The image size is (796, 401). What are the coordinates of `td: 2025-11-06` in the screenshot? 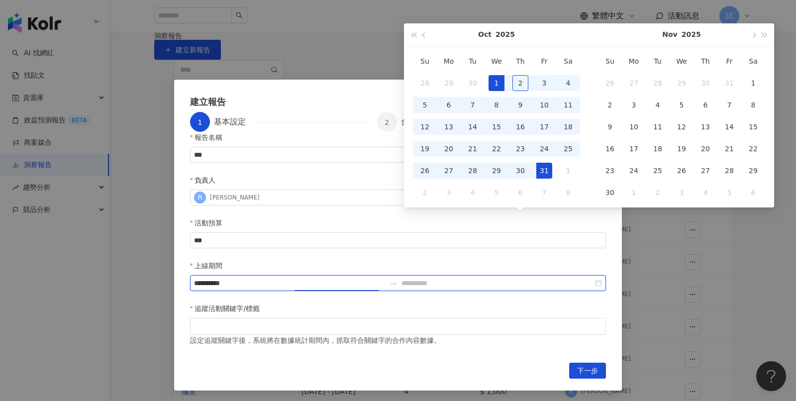 It's located at (705, 105).